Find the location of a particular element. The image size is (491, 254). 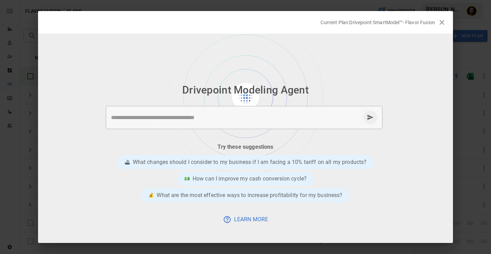

p: Learn More is located at coordinates (251, 220).